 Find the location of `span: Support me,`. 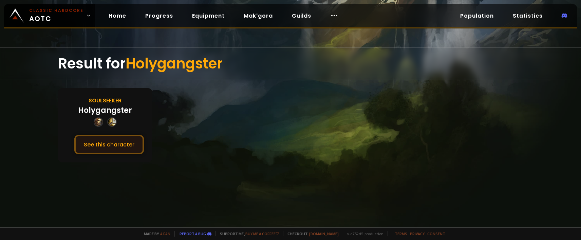

span: Support me, is located at coordinates (247, 234).